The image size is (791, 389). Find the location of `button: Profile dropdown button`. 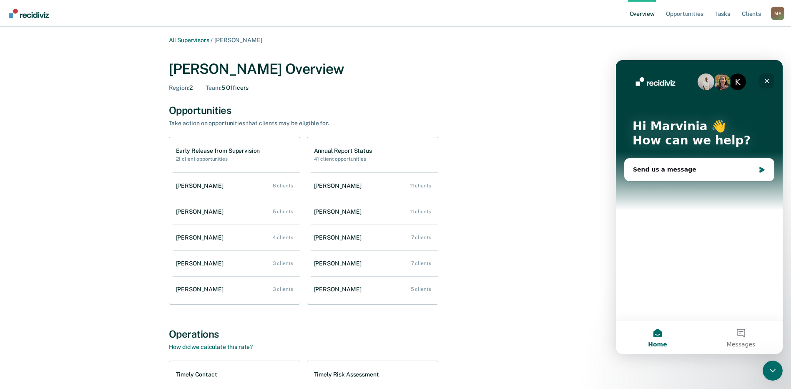

button: Profile dropdown button is located at coordinates (778, 13).